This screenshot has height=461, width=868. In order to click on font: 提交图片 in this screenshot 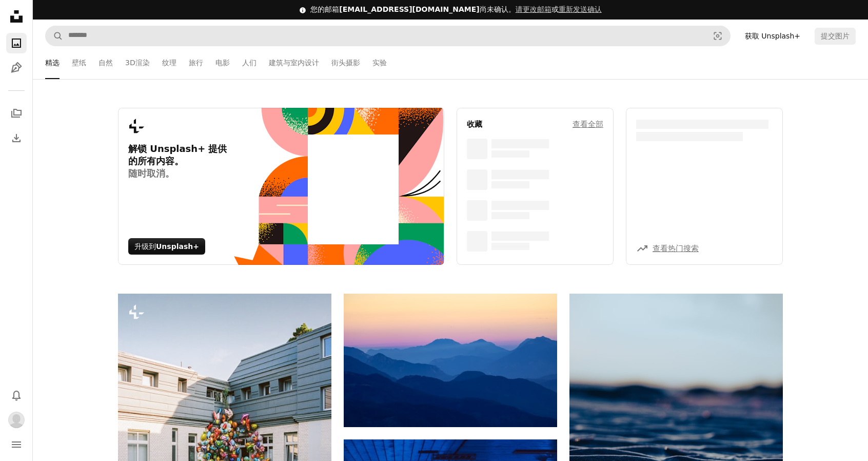, I will do `click(835, 36)`.